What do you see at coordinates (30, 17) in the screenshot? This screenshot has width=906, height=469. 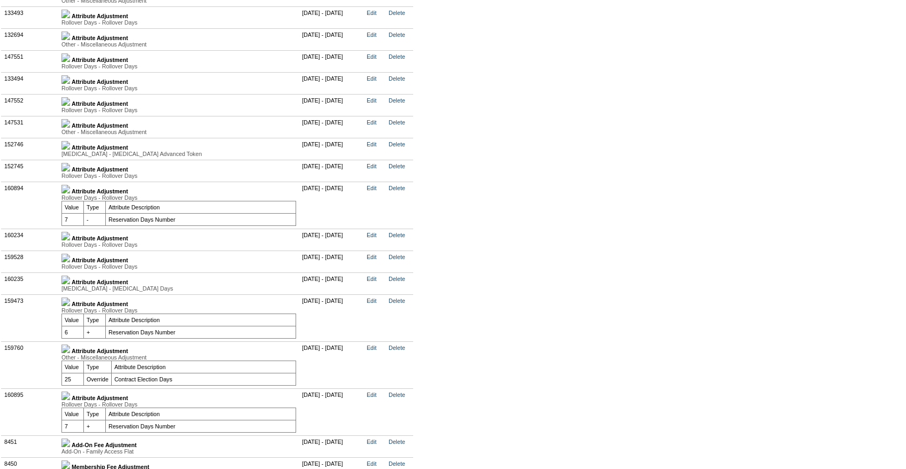 I see `td: 133493` at bounding box center [30, 17].